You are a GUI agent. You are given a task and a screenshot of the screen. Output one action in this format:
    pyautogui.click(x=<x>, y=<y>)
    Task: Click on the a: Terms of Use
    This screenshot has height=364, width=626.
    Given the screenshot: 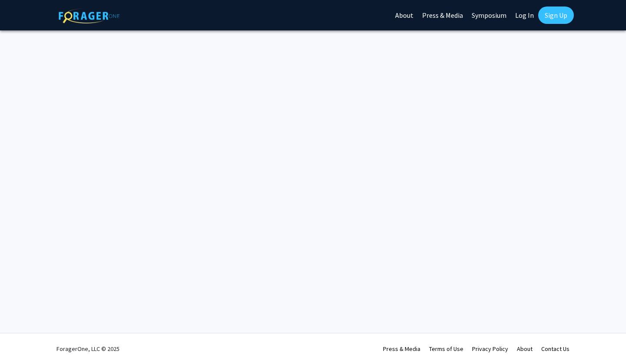 What is the action you would take?
    pyautogui.click(x=446, y=349)
    